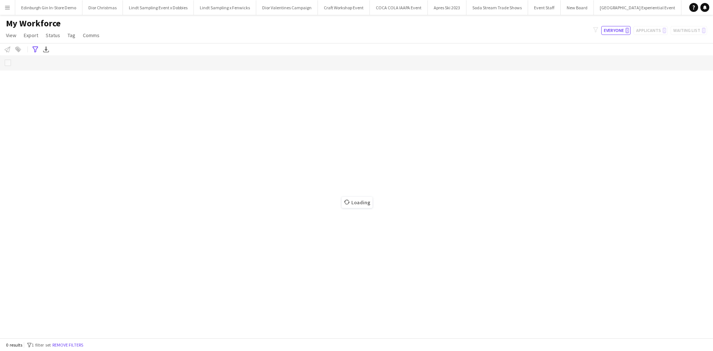 This screenshot has width=713, height=351. I want to click on button: Remove filters, so click(68, 345).